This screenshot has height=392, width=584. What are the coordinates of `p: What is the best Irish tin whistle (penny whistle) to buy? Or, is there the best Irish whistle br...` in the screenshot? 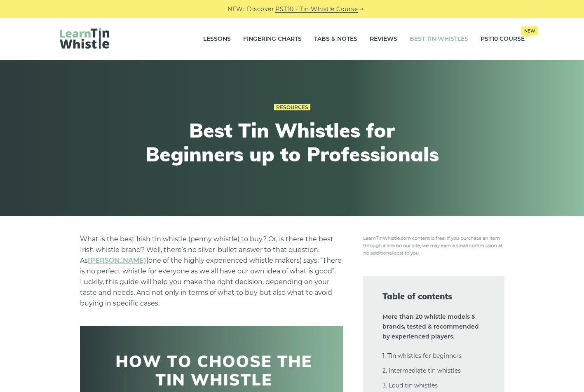 It's located at (212, 271).